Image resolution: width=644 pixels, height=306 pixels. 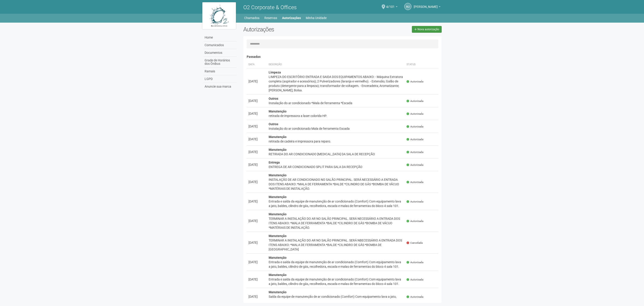 I want to click on div: Instalação do ar condicionado Mala de ferramenta Escada, so click(x=336, y=128).